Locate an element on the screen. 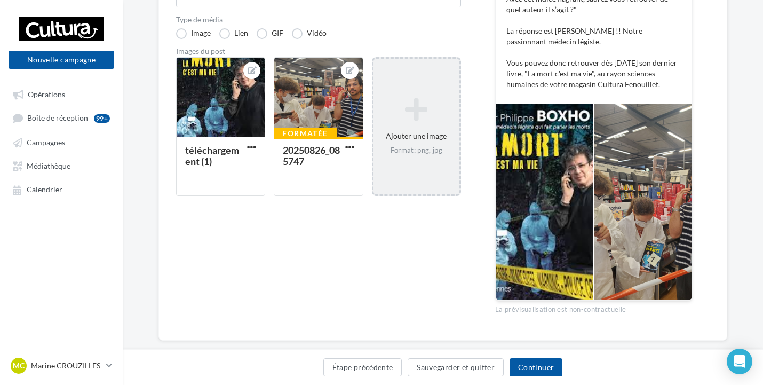 This screenshot has height=385, width=763. div: Images du post is located at coordinates (318, 51).